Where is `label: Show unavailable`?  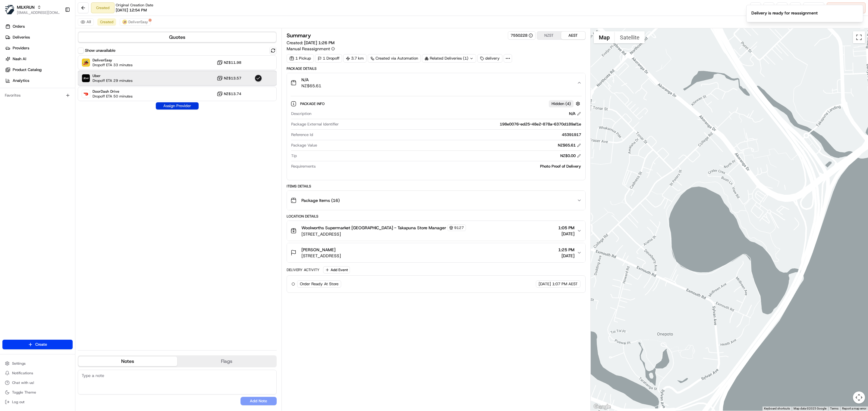 label: Show unavailable is located at coordinates (100, 51).